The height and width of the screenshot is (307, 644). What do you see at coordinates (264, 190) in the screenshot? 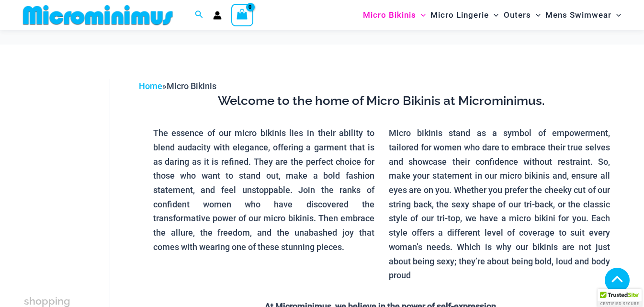
I see `p: The essence of our micro bikinis lies in their ability to blend audacity with elegance, offering ...` at bounding box center [264, 190].